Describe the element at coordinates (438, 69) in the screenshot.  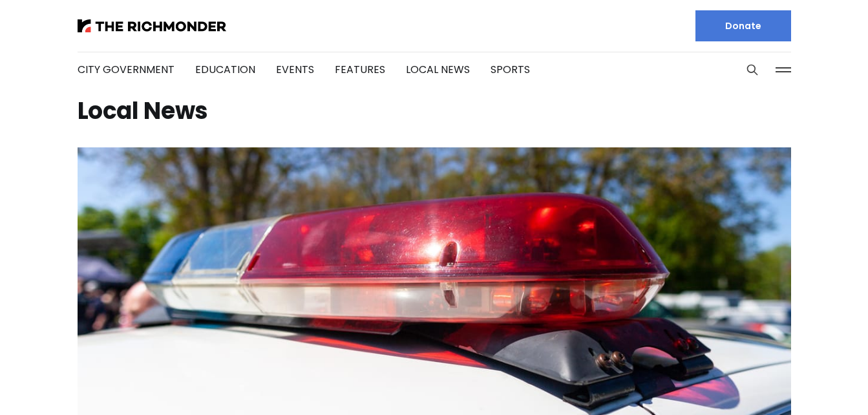
I see `a: Local News` at that location.